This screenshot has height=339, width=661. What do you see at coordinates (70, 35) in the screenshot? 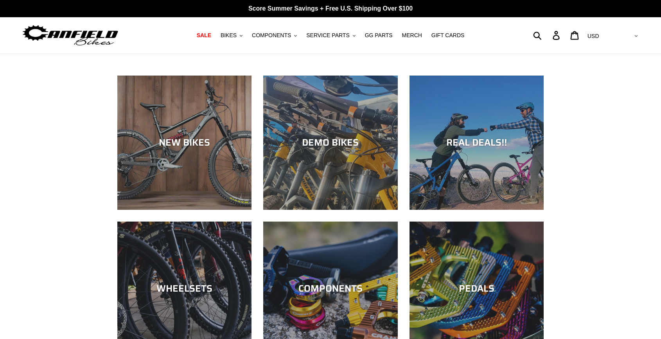
I see `img: Canfield Bikes` at bounding box center [70, 35].